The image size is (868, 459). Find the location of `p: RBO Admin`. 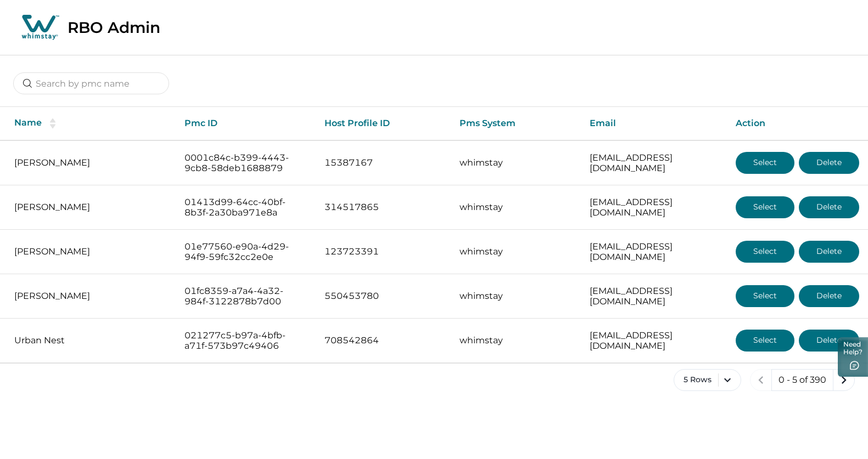

p: RBO Admin is located at coordinates (114, 27).